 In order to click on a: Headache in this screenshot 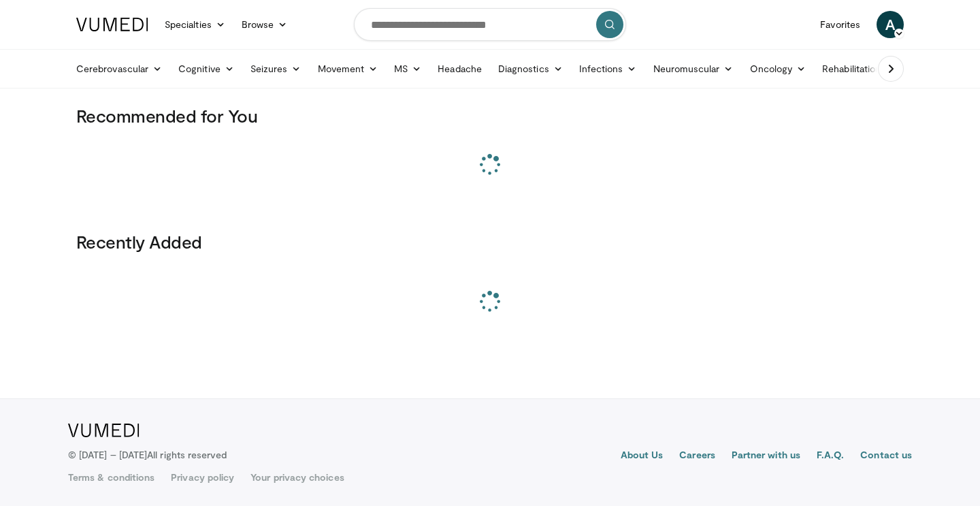, I will do `click(459, 69)`.